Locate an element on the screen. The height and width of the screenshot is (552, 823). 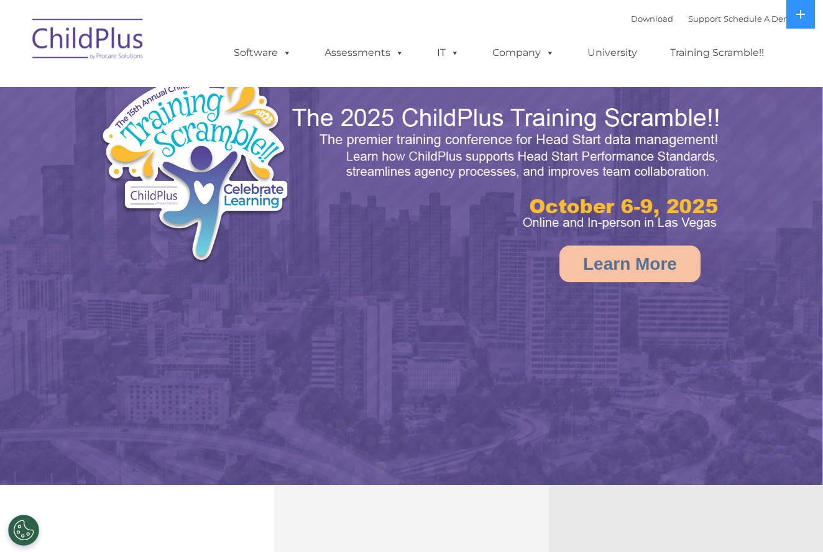
a: Schedule A Demo is located at coordinates (760, 19).